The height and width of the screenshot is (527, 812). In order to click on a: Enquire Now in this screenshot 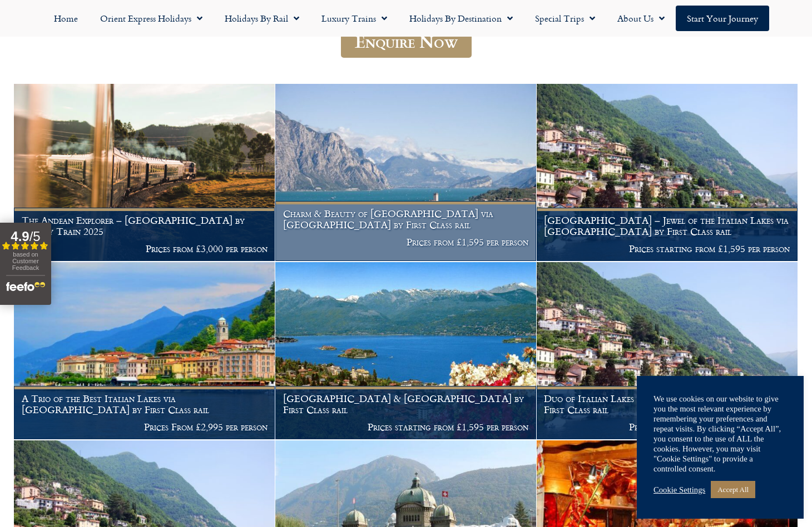, I will do `click(406, 42)`.